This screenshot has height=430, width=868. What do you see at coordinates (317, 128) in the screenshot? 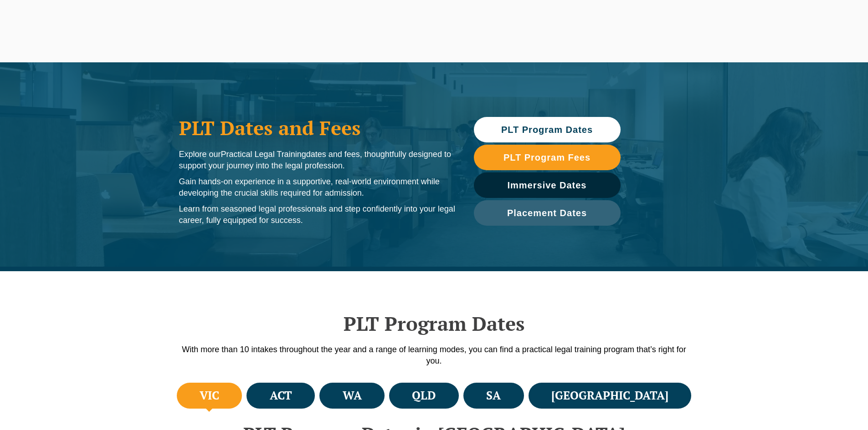
I see `h1: PLT Dates and Fees` at bounding box center [317, 128].